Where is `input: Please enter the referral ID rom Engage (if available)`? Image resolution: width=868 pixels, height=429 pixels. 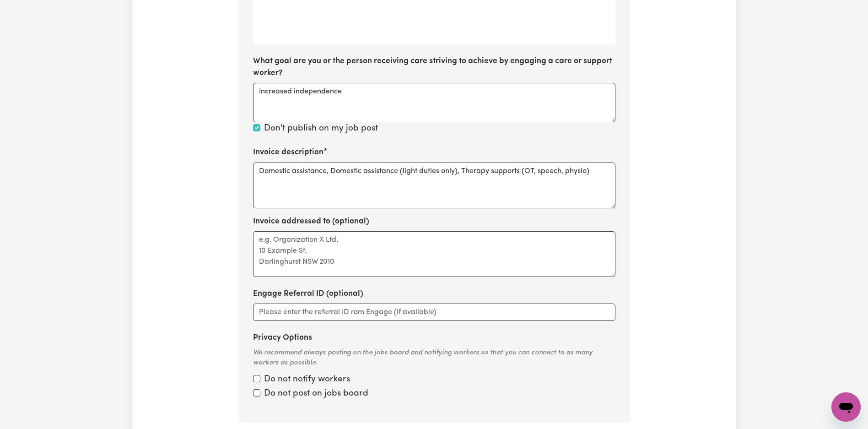 input: Please enter the referral ID rom Engage (if available) is located at coordinates (435, 312).